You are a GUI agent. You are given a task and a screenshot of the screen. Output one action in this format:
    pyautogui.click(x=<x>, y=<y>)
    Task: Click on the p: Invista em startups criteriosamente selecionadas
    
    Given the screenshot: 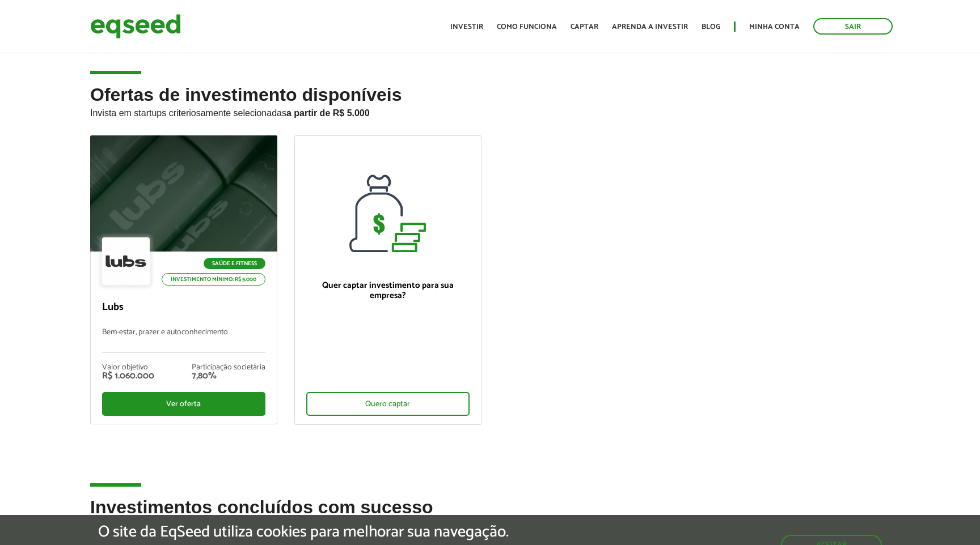 What is the action you would take?
    pyautogui.click(x=490, y=112)
    